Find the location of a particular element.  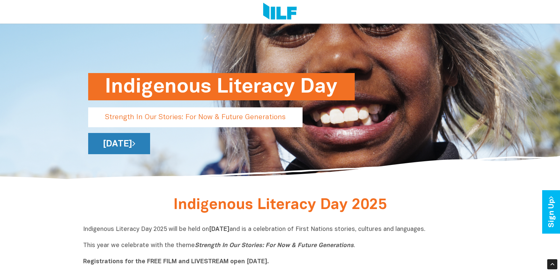

img: Logo is located at coordinates (280, 12).